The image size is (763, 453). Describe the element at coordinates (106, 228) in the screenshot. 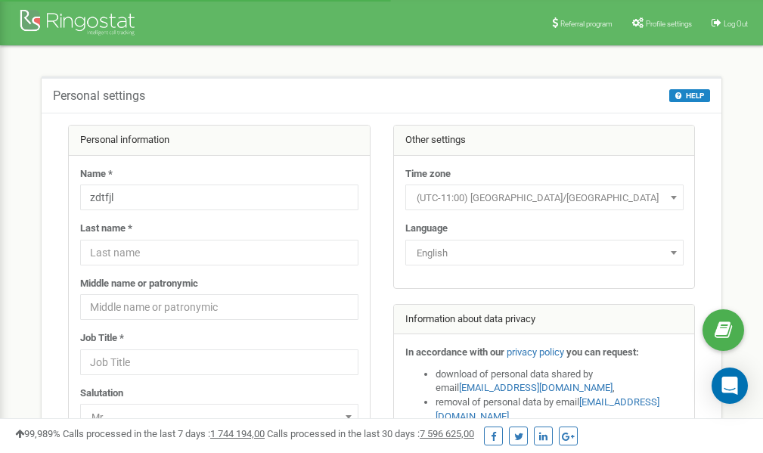

I see `label: Last name *` at that location.